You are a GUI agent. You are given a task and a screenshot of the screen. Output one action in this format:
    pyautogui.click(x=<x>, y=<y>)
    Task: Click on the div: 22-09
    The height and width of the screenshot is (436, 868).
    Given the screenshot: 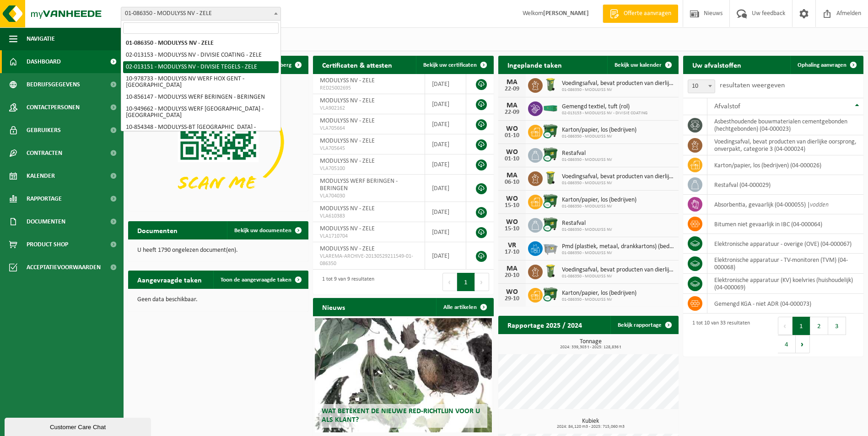 What is the action you would take?
    pyautogui.click(x=512, y=113)
    